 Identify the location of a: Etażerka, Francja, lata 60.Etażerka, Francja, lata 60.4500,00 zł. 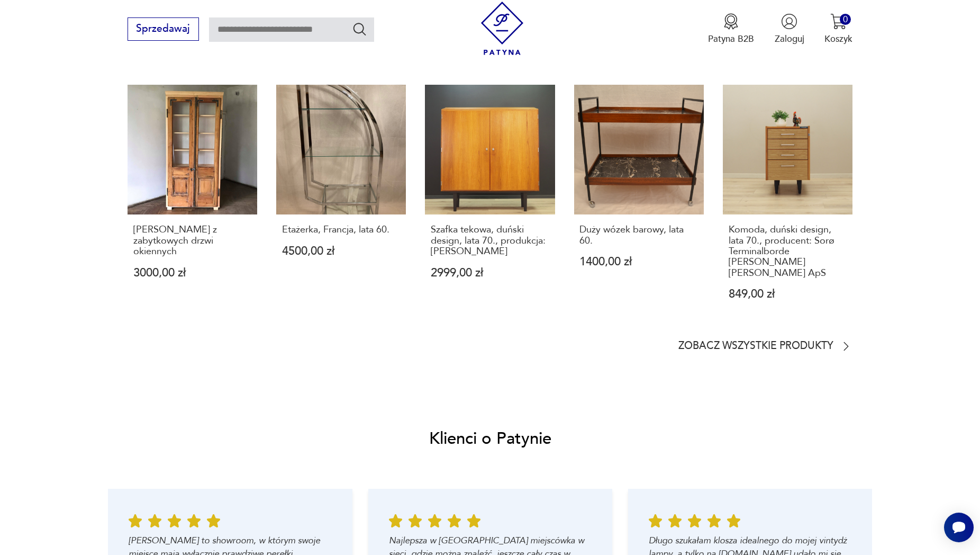
(341, 205).